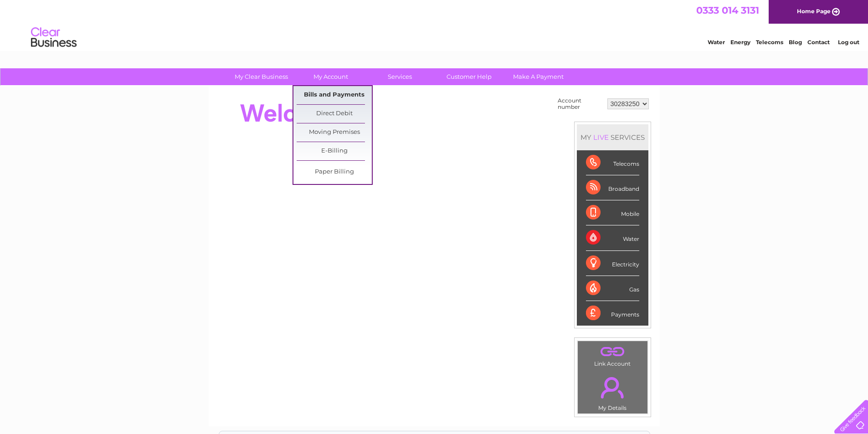 This screenshot has width=868, height=434. What do you see at coordinates (334, 151) in the screenshot?
I see `a: E-Billing` at bounding box center [334, 151].